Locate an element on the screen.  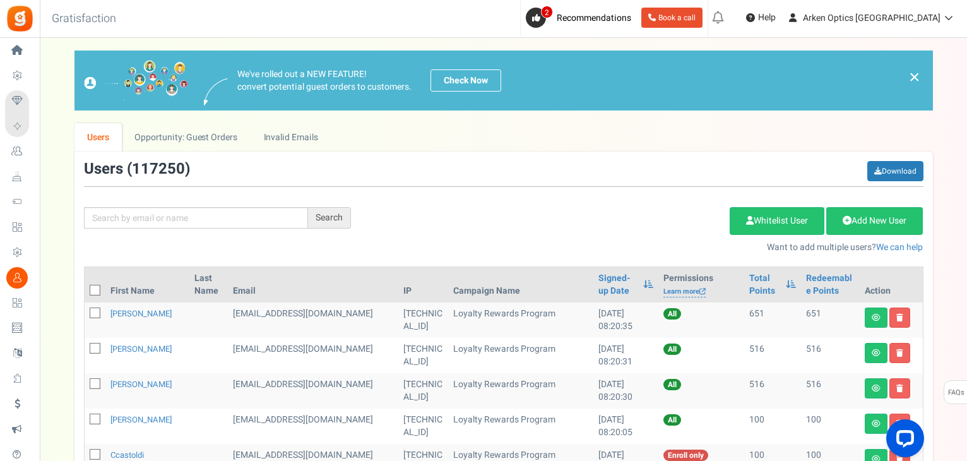
span: Help is located at coordinates (765, 18).